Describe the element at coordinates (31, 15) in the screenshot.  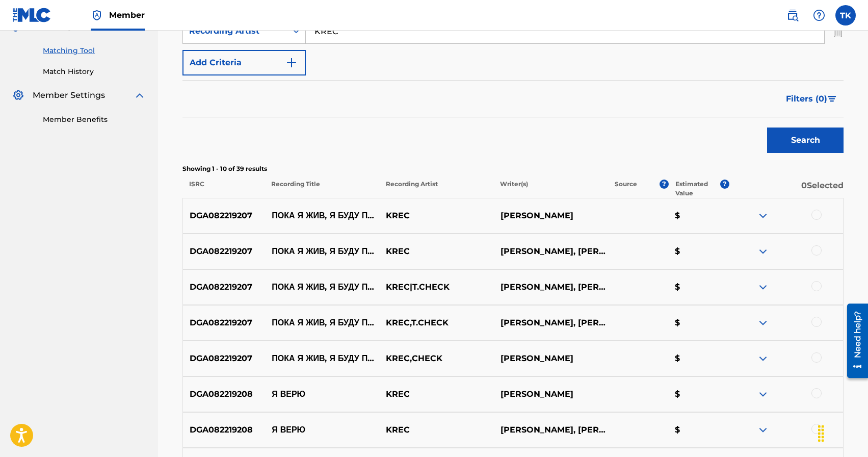
I see `img: MLC Logo` at that location.